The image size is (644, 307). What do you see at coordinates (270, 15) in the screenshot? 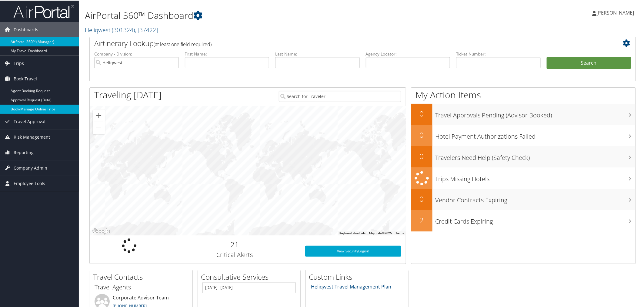
I see `h1: AirPortal 360™ Dashboard` at bounding box center [270, 15].